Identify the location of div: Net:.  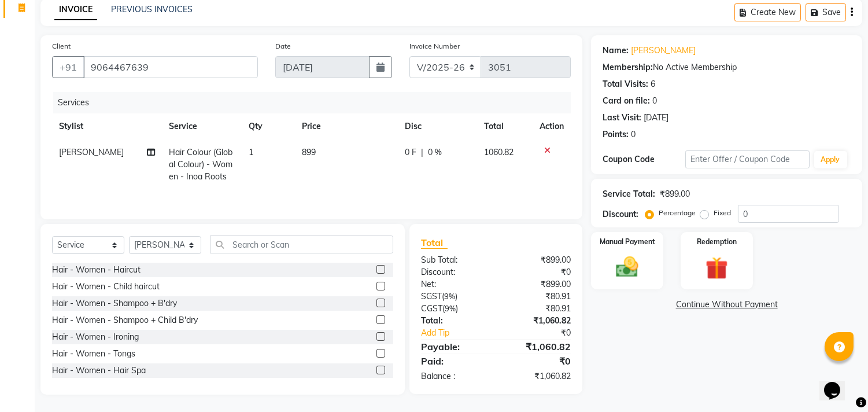
(454, 284).